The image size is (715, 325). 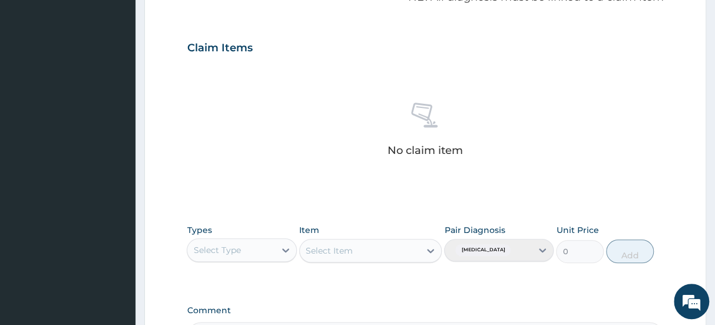 What do you see at coordinates (115, 150) in the screenshot?
I see `span: We're online!` at bounding box center [115, 150].